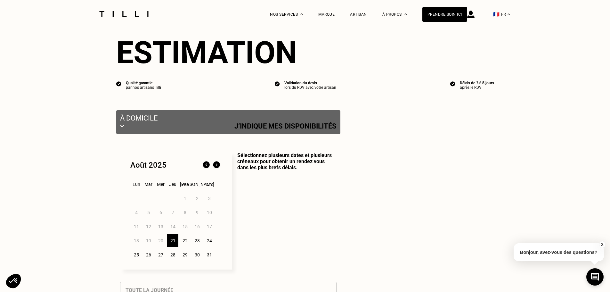 This screenshot has height=292, width=610. Describe the element at coordinates (406, 14) in the screenshot. I see `img: Menu déroulant à propos` at that location.